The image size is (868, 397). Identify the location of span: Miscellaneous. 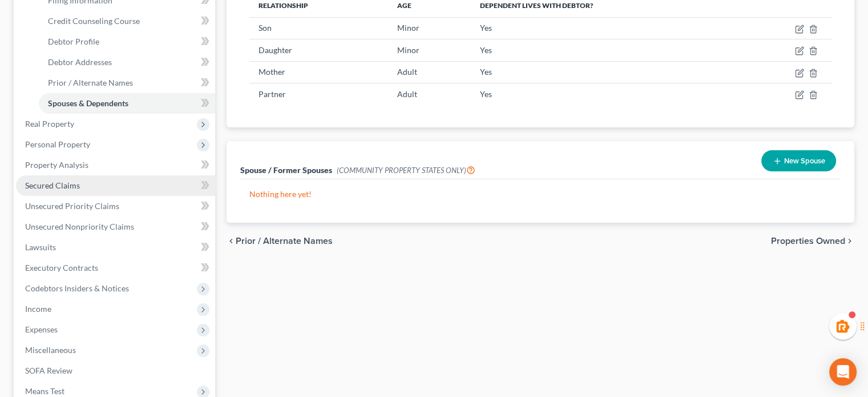
(51, 349).